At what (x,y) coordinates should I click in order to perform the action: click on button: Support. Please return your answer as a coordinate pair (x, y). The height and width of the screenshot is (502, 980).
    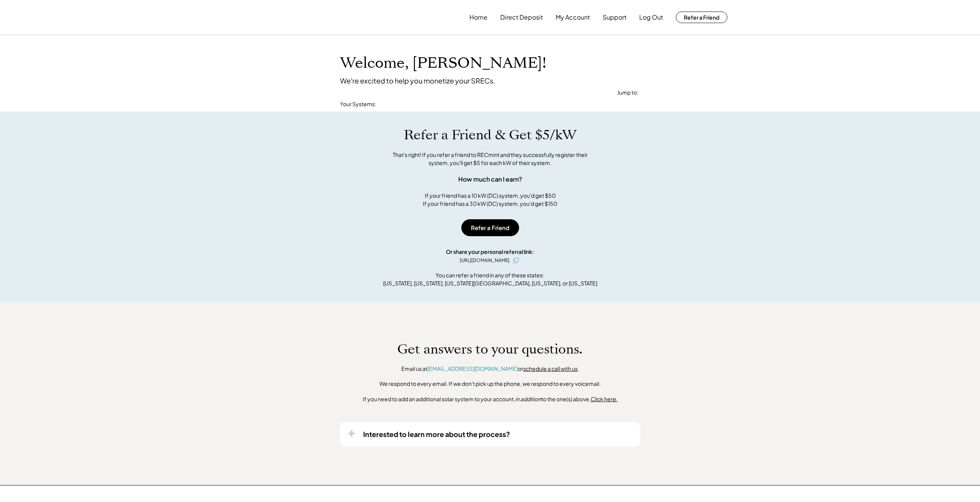
    Looking at the image, I should click on (615, 17).